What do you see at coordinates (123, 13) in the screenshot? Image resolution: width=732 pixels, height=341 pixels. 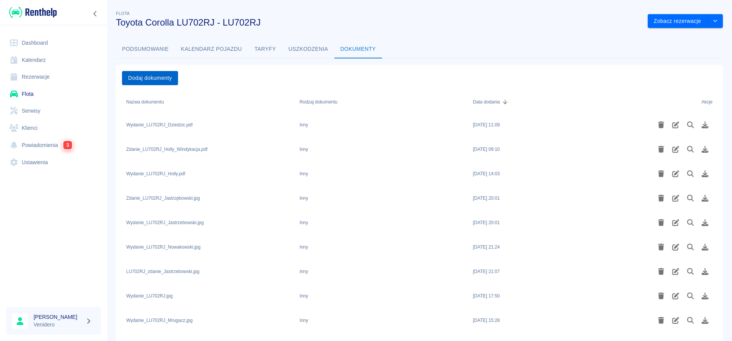 I see `span: Flota` at bounding box center [123, 13].